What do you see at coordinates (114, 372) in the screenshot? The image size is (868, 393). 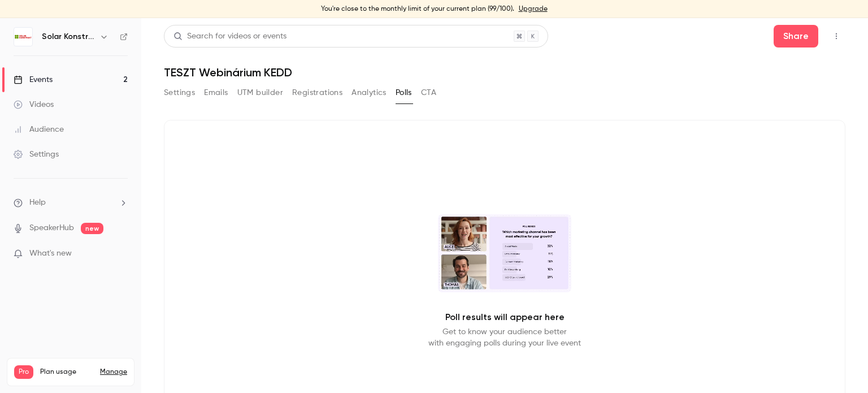 I see `a: Manage` at bounding box center [114, 372].